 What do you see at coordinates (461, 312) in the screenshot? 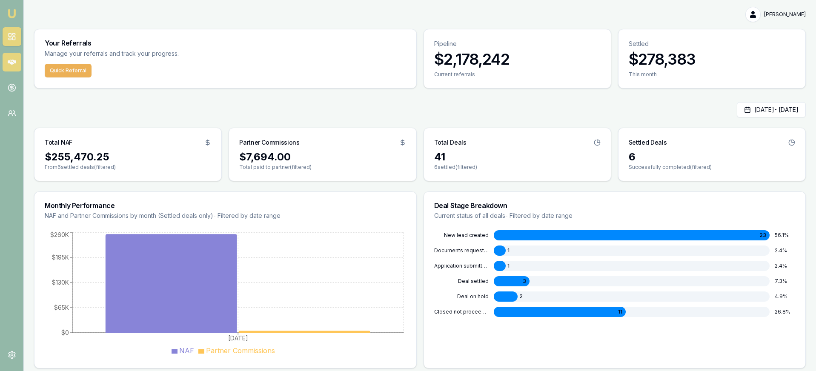
I see `div: CLOSED NOT PROCEEDING` at bounding box center [461, 312].